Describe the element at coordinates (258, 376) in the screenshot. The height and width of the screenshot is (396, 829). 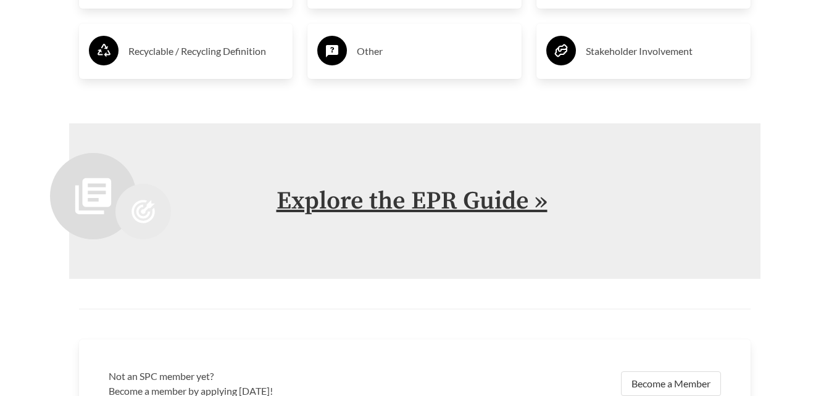
I see `h3: Not an SPC member yet?` at that location.